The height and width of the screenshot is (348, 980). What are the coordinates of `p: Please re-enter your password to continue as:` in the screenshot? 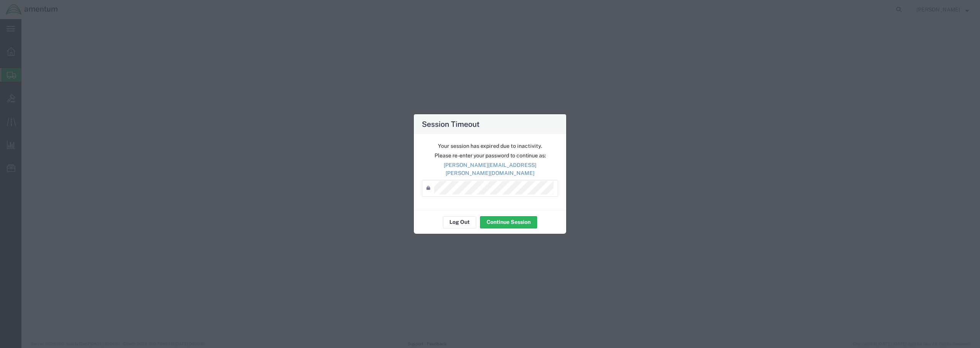 It's located at (490, 156).